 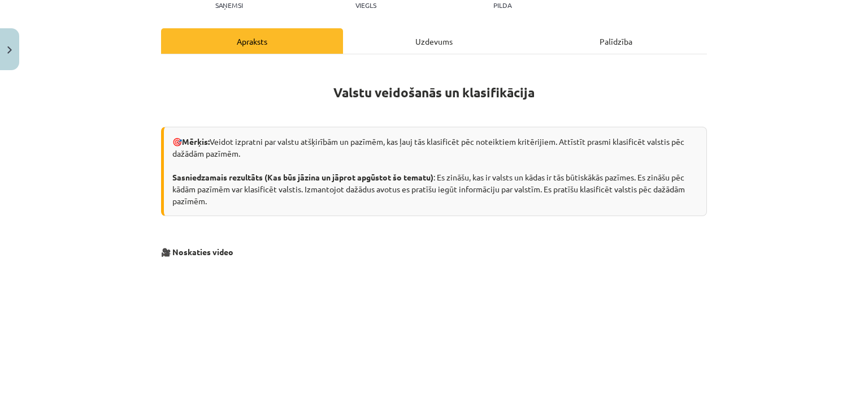 I want to click on p: pilda, so click(x=502, y=5).